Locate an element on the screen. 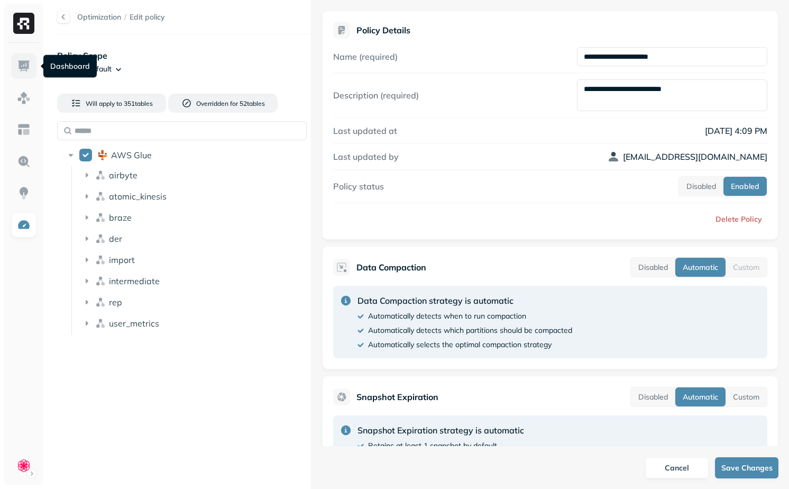 The height and width of the screenshot is (489, 789). span: Edit policy is located at coordinates (147, 17).